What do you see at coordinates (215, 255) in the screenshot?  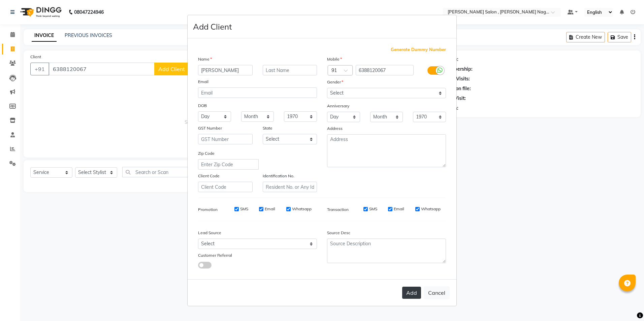 I see `label: Customer Referral` at bounding box center [215, 255].